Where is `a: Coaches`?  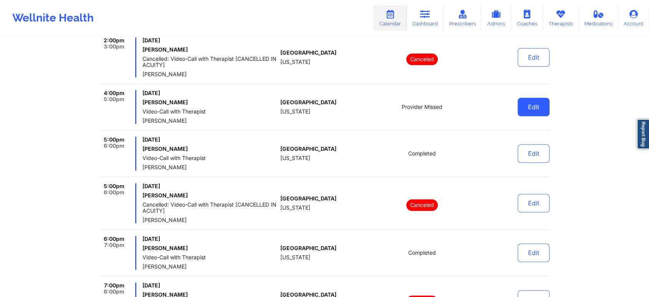
a: Coaches is located at coordinates (527, 18).